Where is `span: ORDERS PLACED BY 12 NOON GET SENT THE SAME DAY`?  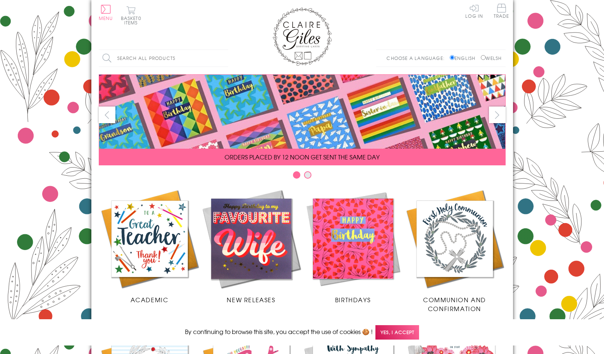 span: ORDERS PLACED BY 12 NOON GET SENT THE SAME DAY is located at coordinates (302, 157).